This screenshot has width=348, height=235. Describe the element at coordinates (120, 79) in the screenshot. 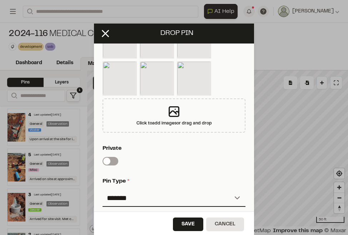

I see `img: 2046303d-33d6-4862-8e97-83106e1d8fde` at that location.